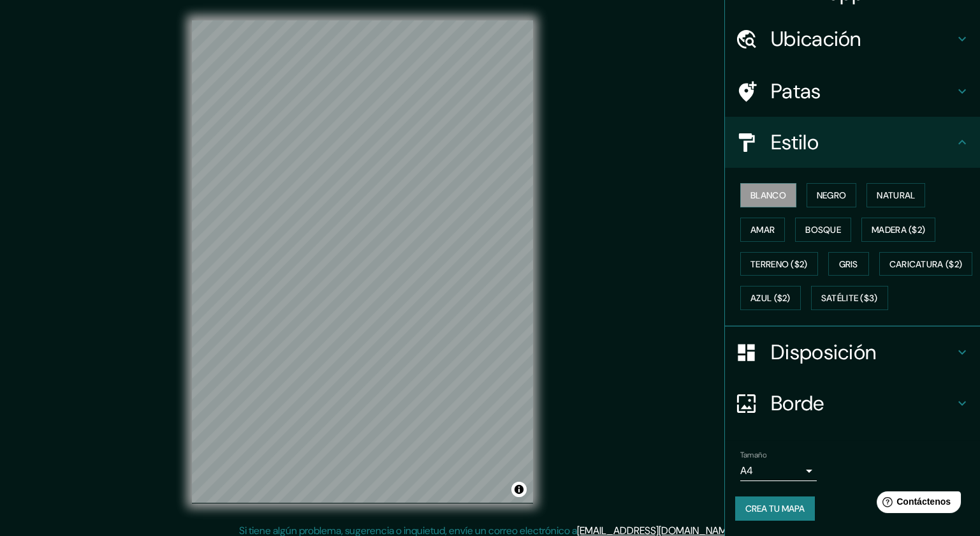 Image resolution: width=980 pixels, height=536 pixels. What do you see at coordinates (747, 470) in the screenshot?
I see `font: A4` at bounding box center [747, 470].